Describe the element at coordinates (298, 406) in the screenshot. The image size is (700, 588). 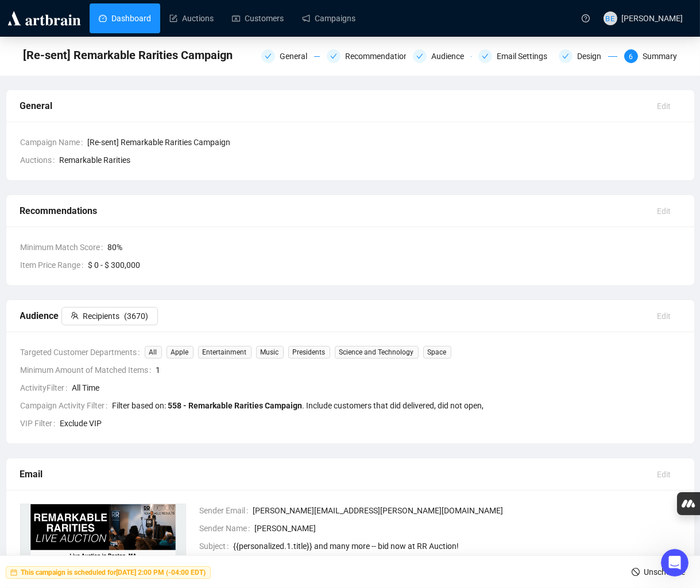
I see `div: Filter based on:` at that location.